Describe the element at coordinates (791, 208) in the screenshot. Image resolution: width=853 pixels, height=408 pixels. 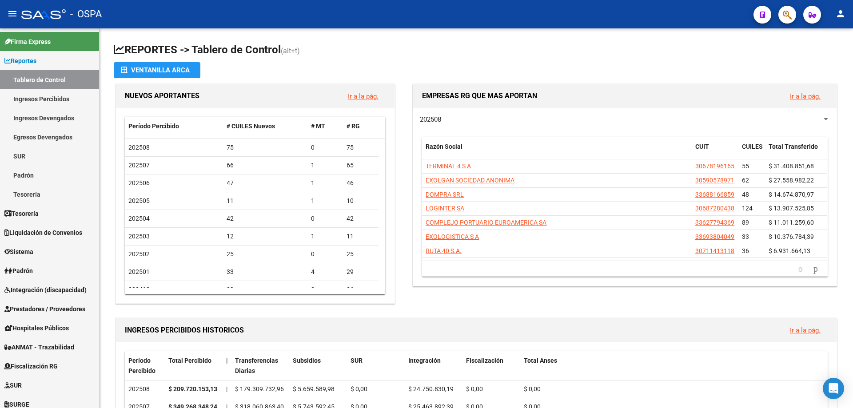
I see `span: $ 13.907.525,85` at that location.